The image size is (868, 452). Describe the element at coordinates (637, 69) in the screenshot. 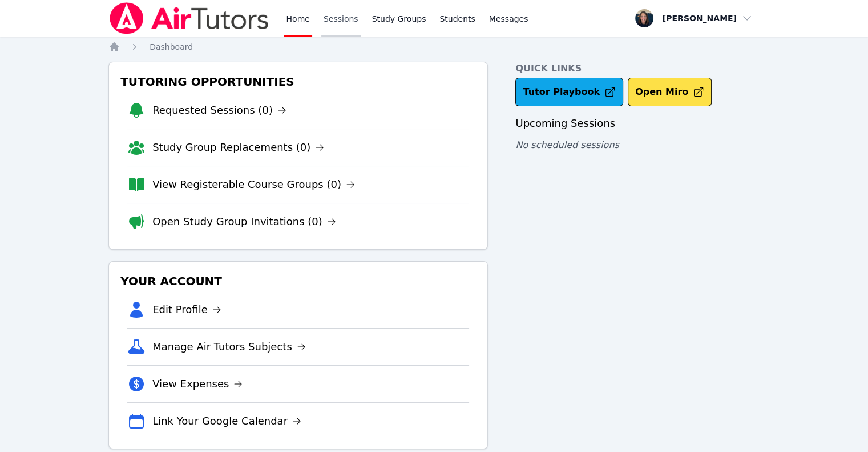

I see `h4: Quick Links` at that location.